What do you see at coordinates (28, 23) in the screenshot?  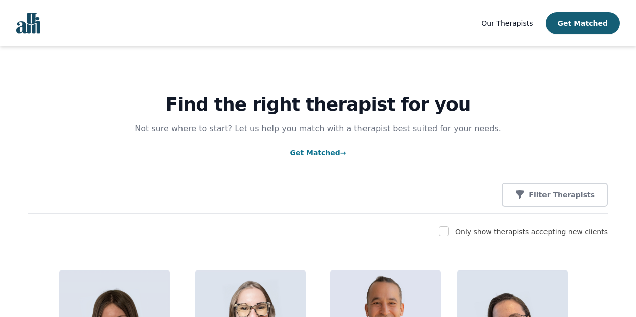 I see `img: alli logo` at bounding box center [28, 23].